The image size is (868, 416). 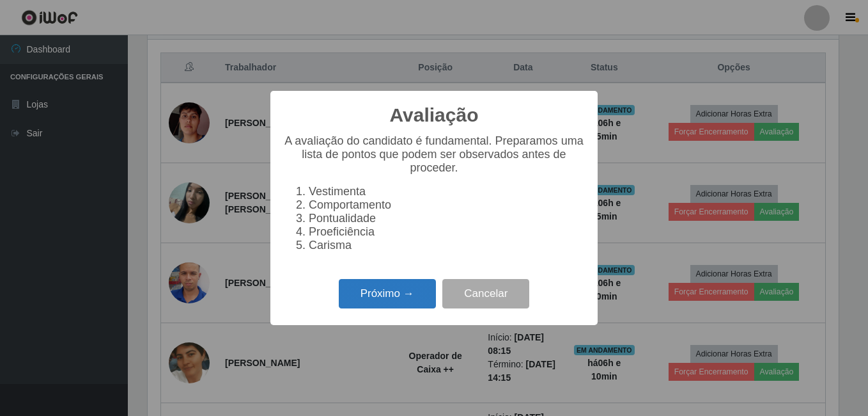 What do you see at coordinates (447, 191) in the screenshot?
I see `li: Vestimenta` at bounding box center [447, 191].